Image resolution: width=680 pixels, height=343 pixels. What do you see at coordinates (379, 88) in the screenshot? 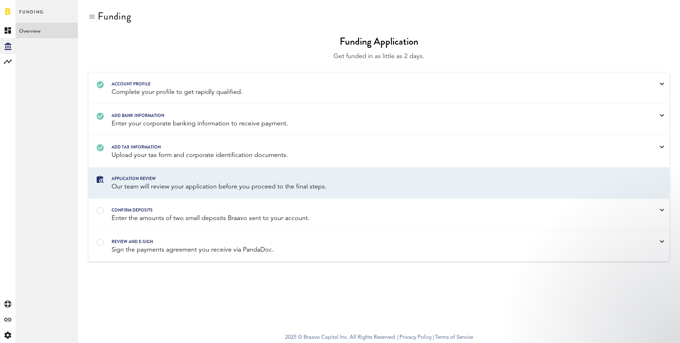
I see `a: Account profile Complete your profile to get rapidly qualified.` at bounding box center [379, 88].